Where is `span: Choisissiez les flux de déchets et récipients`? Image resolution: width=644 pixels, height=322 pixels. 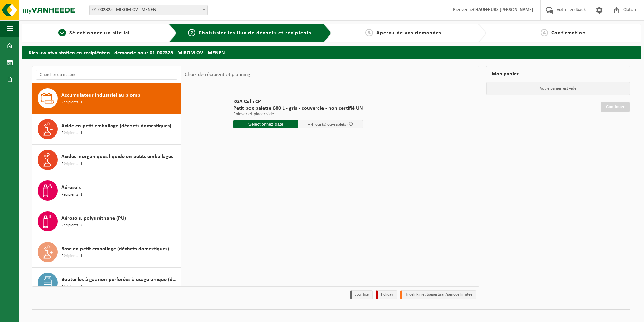
span: Choisissiez les flux de déchets et récipients is located at coordinates (255, 33).